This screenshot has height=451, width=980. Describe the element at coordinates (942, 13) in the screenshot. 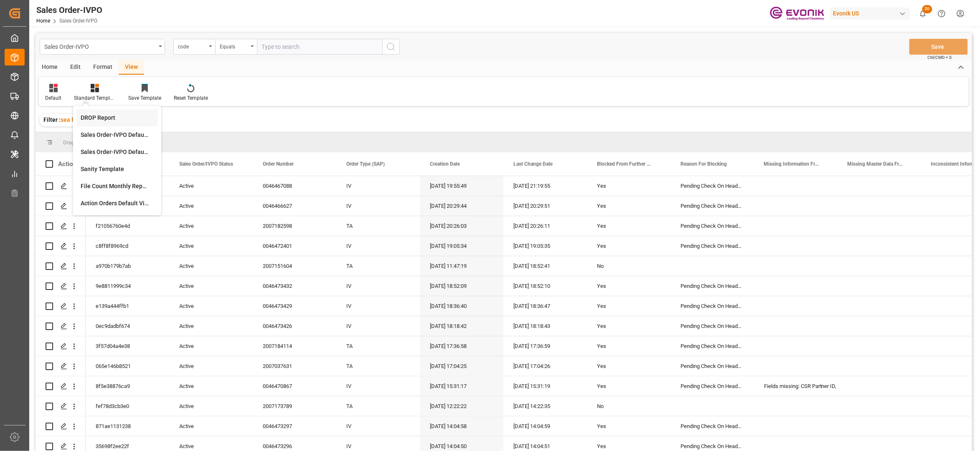

I see `button: Help Center` at that location.